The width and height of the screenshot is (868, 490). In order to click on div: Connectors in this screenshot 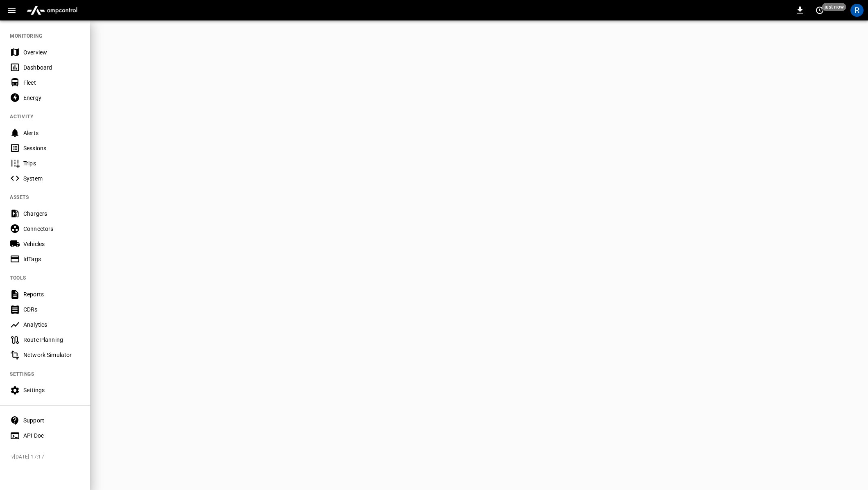, I will do `click(51, 229)`.